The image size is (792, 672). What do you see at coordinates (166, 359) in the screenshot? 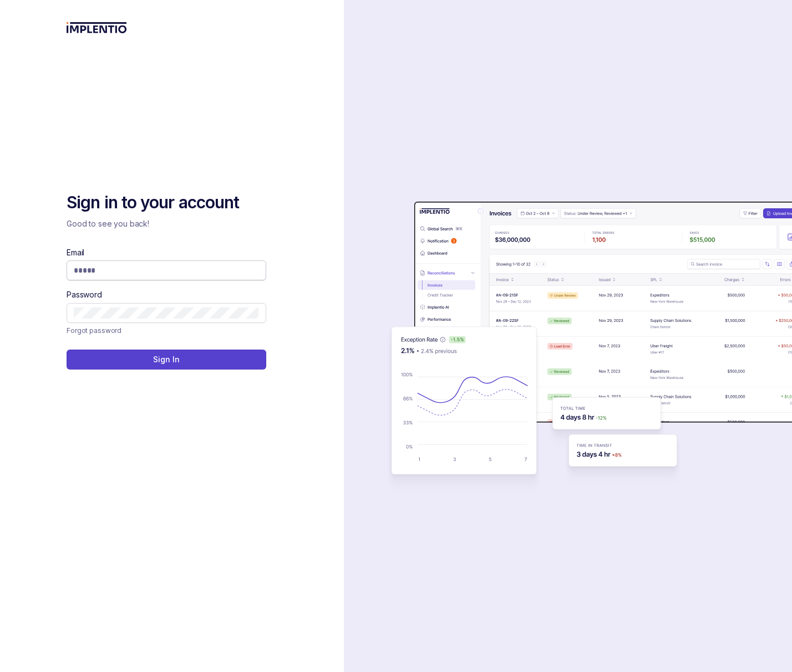
I see `p: Sign In` at bounding box center [166, 359].